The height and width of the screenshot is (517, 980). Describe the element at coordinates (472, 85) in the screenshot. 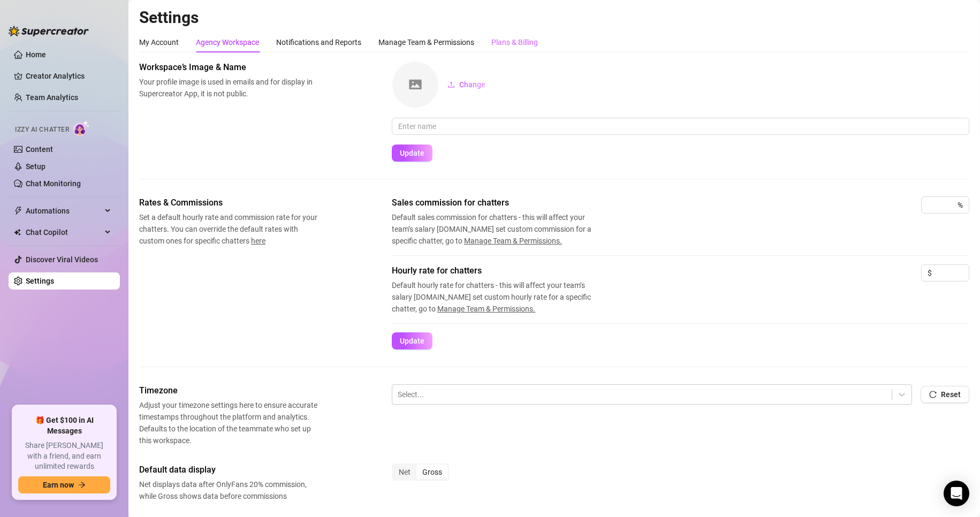

I see `span: Change` at that location.